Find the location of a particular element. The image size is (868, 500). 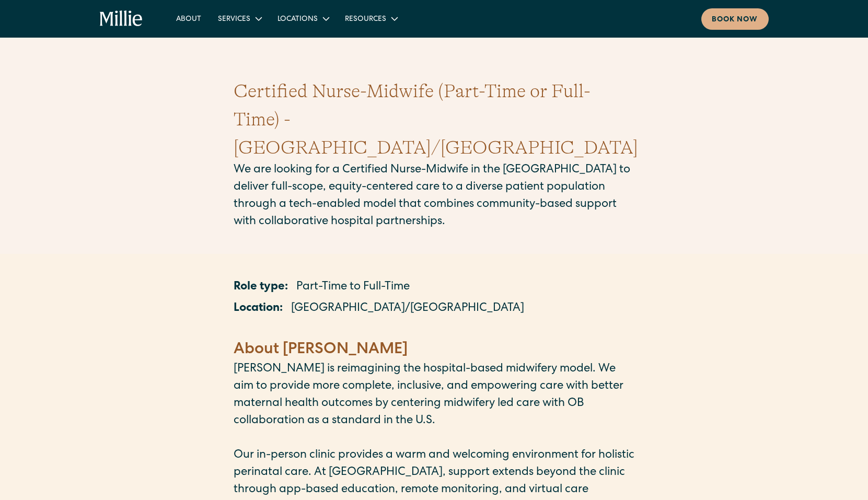

a: About is located at coordinates (189, 18).